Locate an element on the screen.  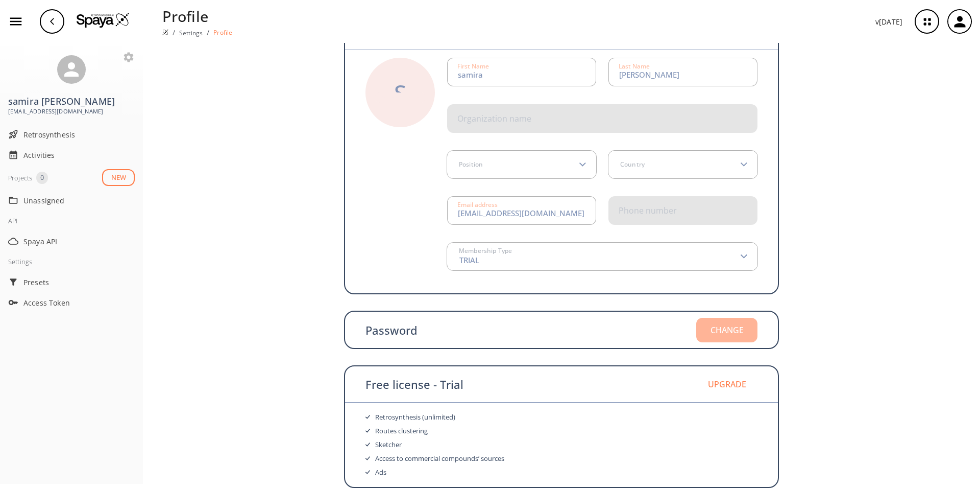
img: Spaya logo is located at coordinates (165, 32).